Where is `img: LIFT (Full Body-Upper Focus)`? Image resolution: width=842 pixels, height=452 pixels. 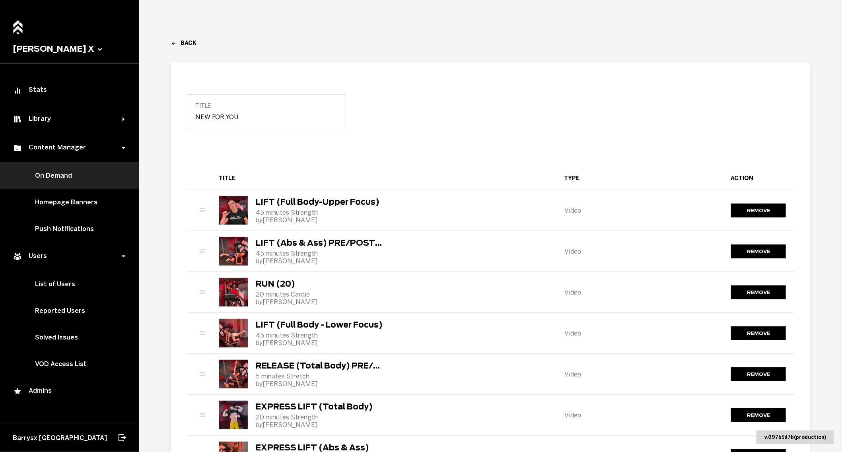 img: LIFT (Full Body-Upper Focus) is located at coordinates (234, 210).